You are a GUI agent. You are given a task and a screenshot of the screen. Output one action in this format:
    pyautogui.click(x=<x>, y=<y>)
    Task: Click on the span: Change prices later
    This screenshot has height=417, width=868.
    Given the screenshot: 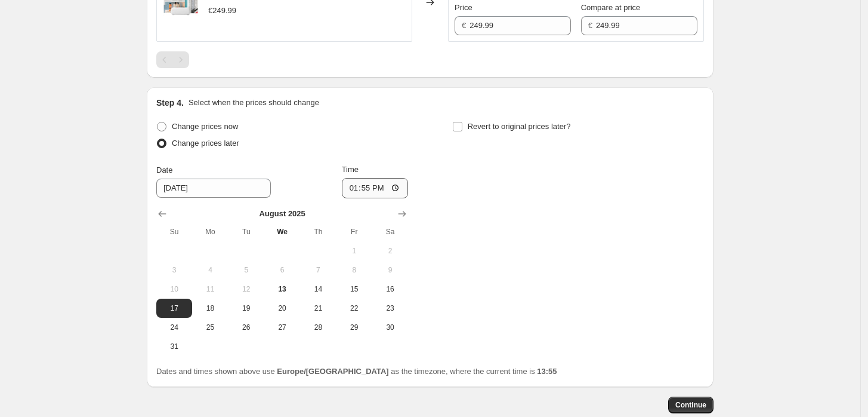 What is the action you would take?
    pyautogui.click(x=205, y=143)
    